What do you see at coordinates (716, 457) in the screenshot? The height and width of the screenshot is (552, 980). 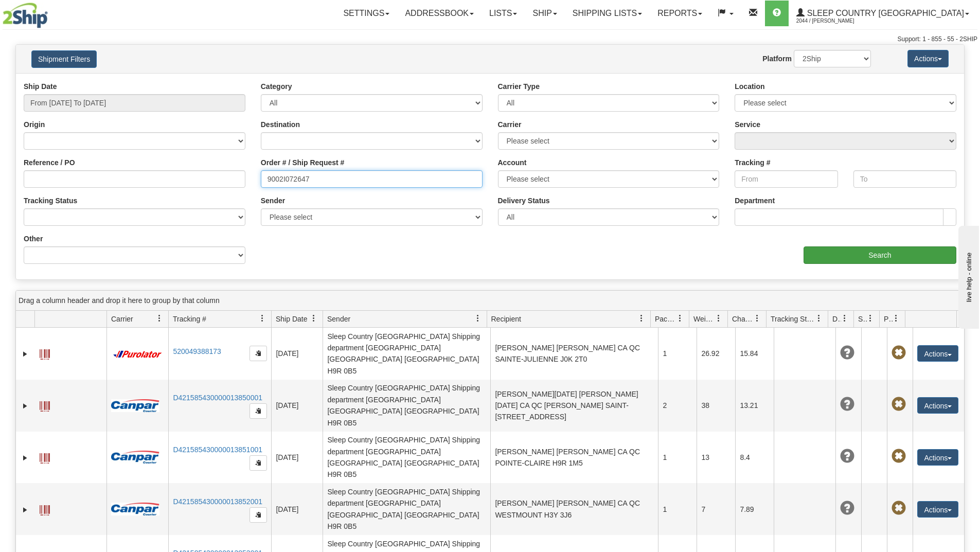 I see `td: 13` at bounding box center [716, 457].